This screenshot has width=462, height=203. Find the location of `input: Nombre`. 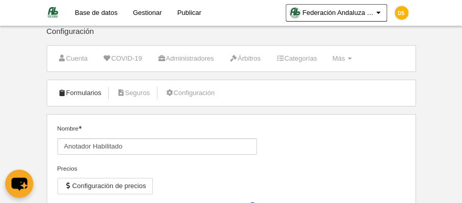

input: Nombre is located at coordinates (157, 146).